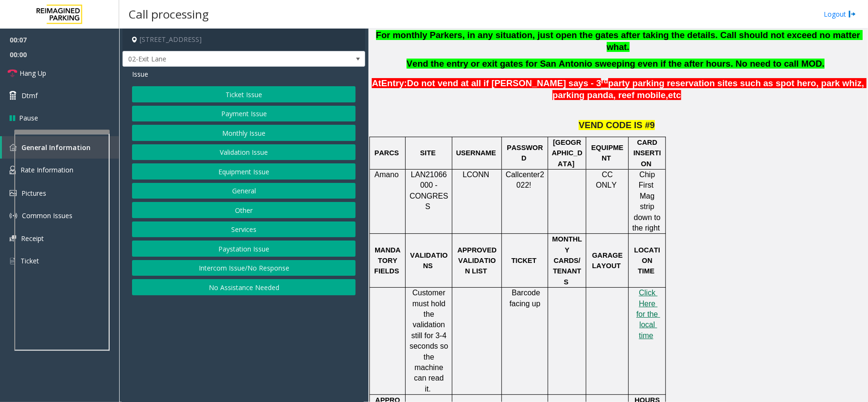 The width and height of the screenshot is (868, 402). Describe the element at coordinates (648, 212) in the screenshot. I see `span: Mag strip down to the right` at that location.